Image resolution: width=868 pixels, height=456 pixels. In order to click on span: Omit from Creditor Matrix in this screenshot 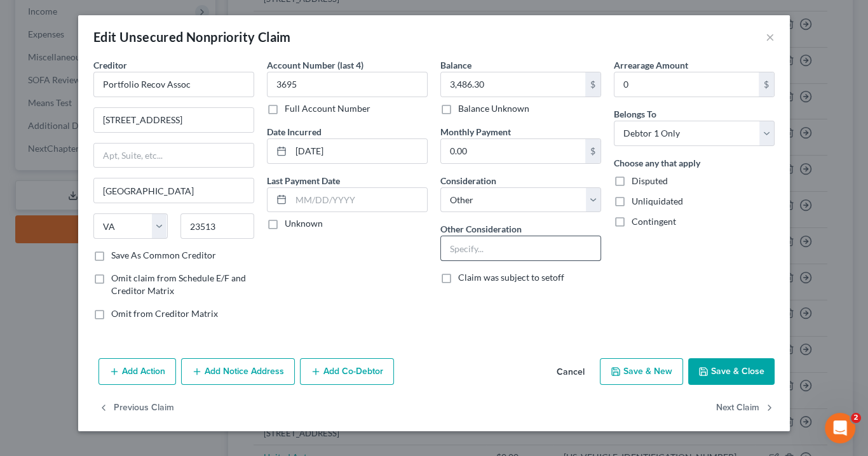, I will do `click(164, 313)`.